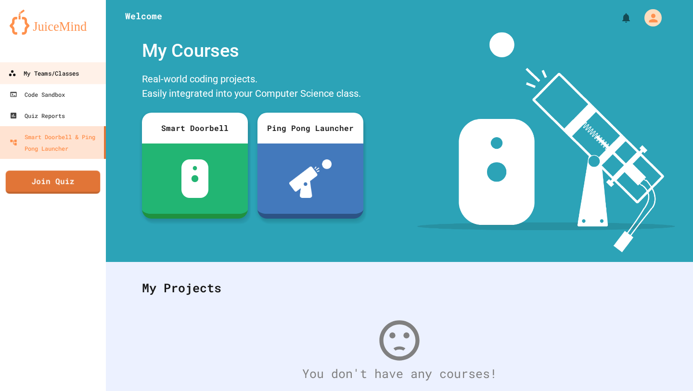  What do you see at coordinates (311, 128) in the screenshot?
I see `div: Ping Pong Launcher` at bounding box center [311, 128].